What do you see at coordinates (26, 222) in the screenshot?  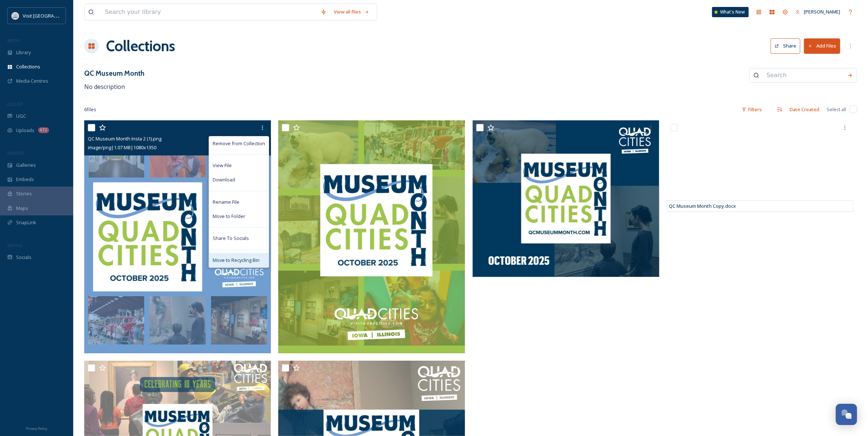 I see `span: SnapLink` at bounding box center [26, 222].